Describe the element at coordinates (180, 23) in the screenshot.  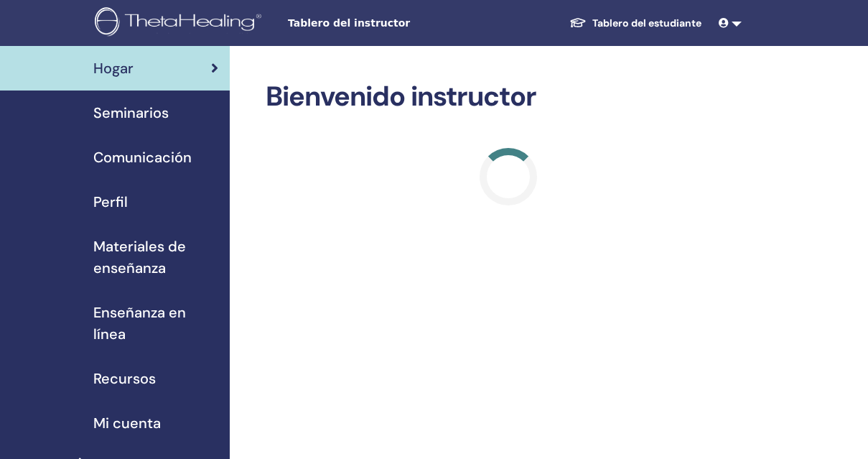
I see `img: logo.png` at that location.